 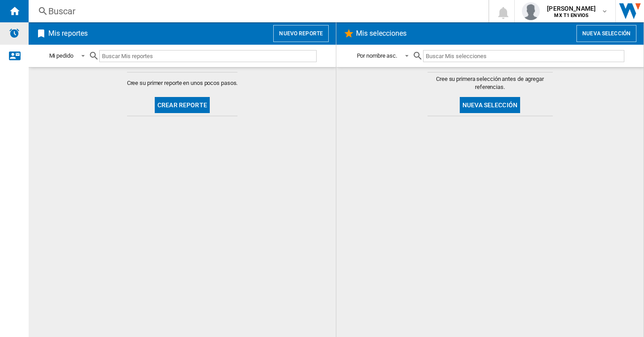 What do you see at coordinates (381, 34) in the screenshot?
I see `h2: Mis selecciones` at bounding box center [381, 34].